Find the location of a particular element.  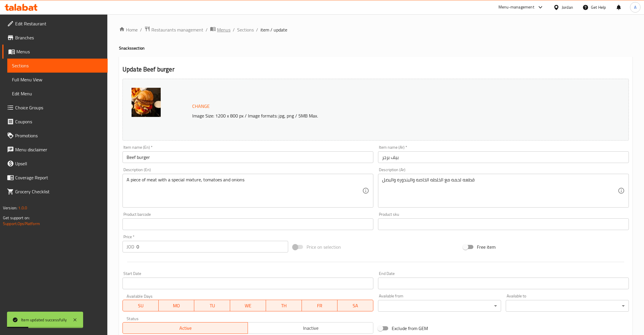

button: TH is located at coordinates (284, 306).